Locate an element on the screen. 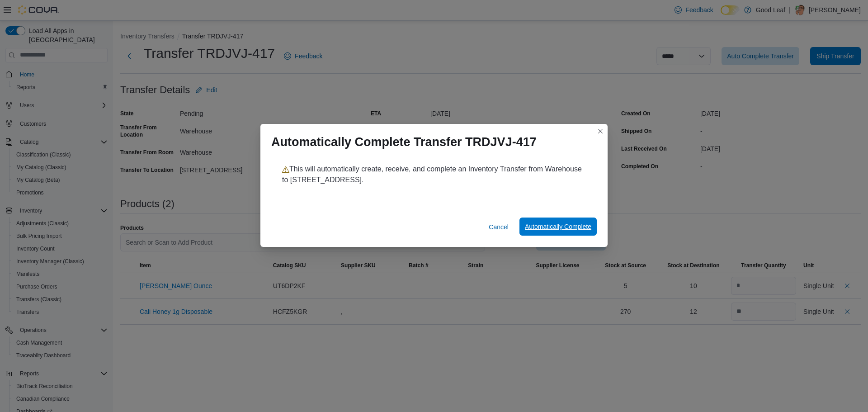  button: Closes this modal window is located at coordinates (600, 131).